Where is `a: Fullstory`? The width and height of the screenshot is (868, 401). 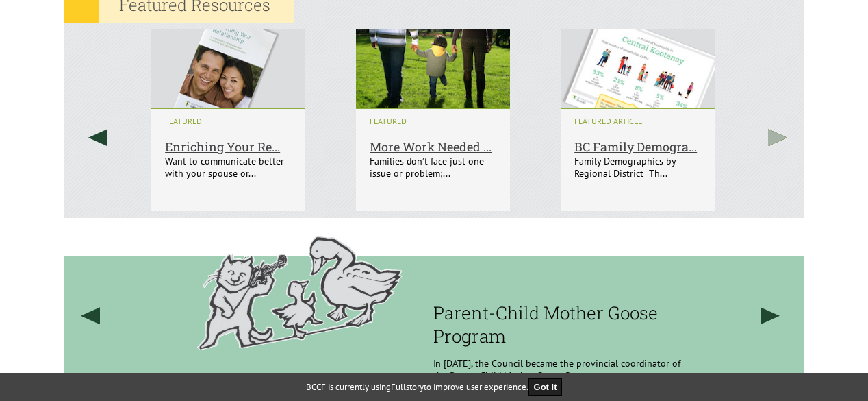
a: Fullstory is located at coordinates (408, 386).